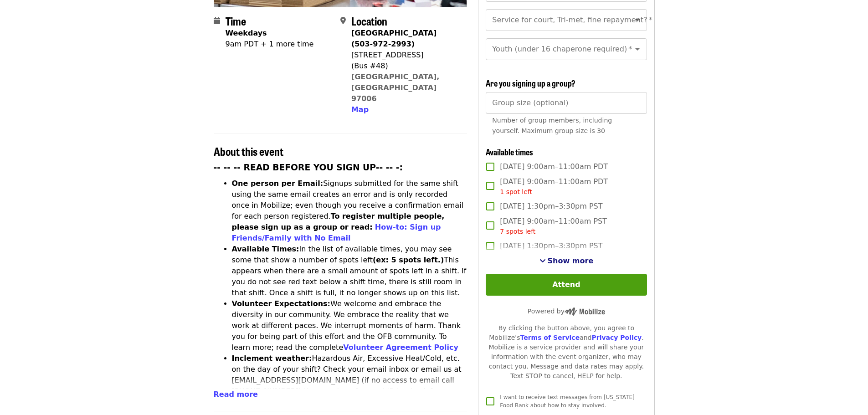 Image resolution: width=868 pixels, height=415 pixels. What do you see at coordinates (349, 271) in the screenshot?
I see `li: In the list of available times, you may see some that show a number of spots left This appears wh...` at bounding box center [349, 271].